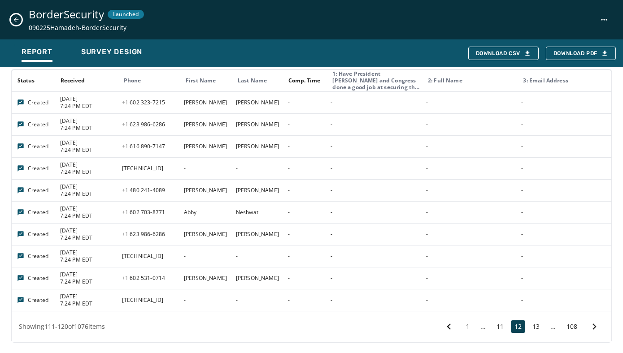 The image size is (623, 353). I want to click on span: Launched, so click(126, 14).